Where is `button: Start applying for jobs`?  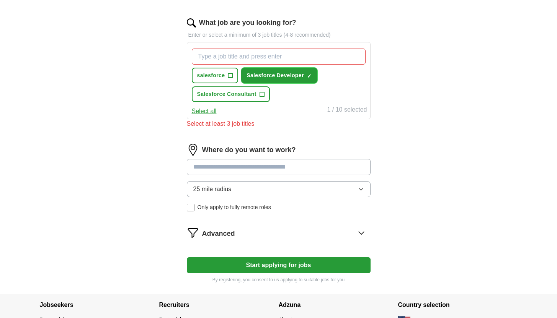
button: Start applying for jobs is located at coordinates (278, 265).